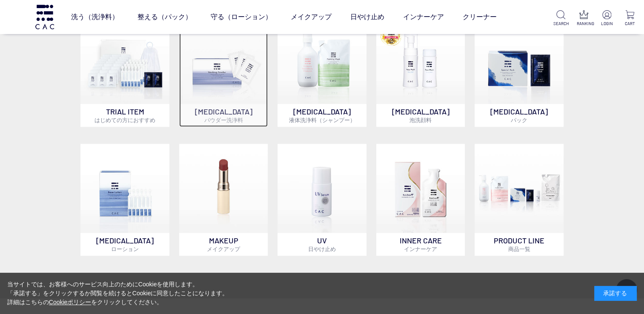 This screenshot has width=644, height=314. What do you see at coordinates (420, 188) in the screenshot?
I see `img: インナーケア` at bounding box center [420, 188].